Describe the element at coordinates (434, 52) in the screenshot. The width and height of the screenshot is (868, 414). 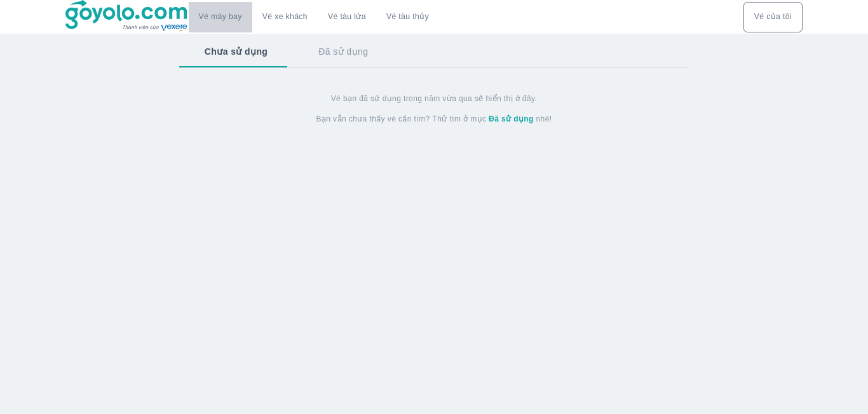
I see `div: basic tabs example` at that location.